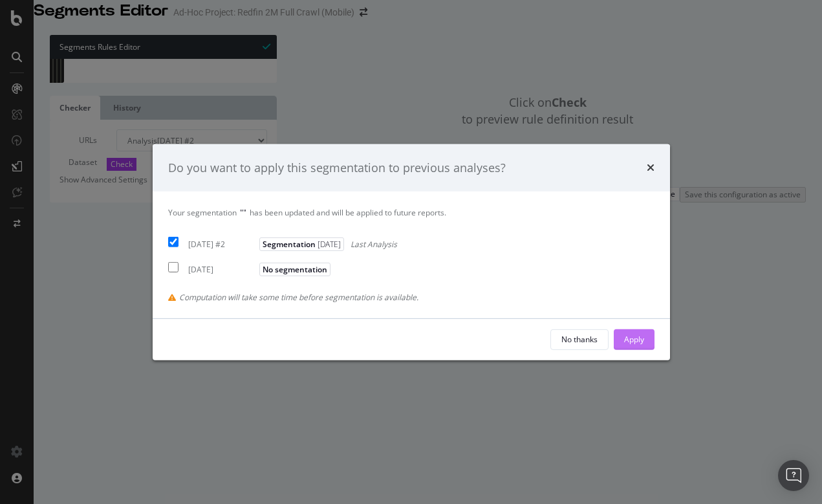  What do you see at coordinates (794, 475) in the screenshot?
I see `div: Open Intercom Messenger` at bounding box center [794, 475].